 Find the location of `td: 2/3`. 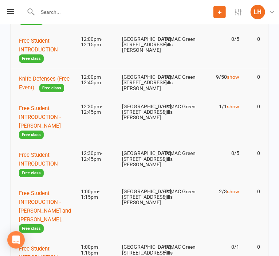

td: 2/3 is located at coordinates (222, 191).